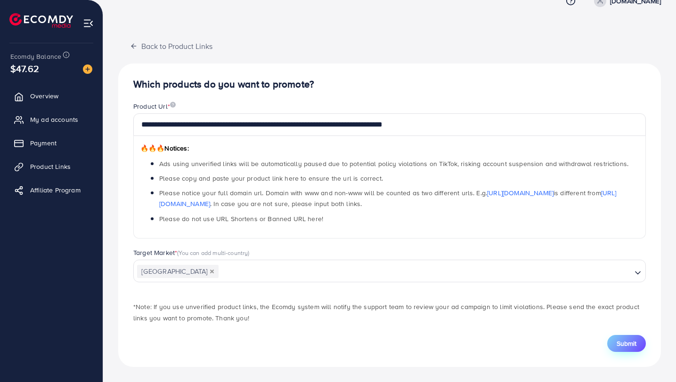 The width and height of the screenshot is (676, 382). Describe the element at coordinates (389, 84) in the screenshot. I see `h4: Which products do you want to promote?` at that location.